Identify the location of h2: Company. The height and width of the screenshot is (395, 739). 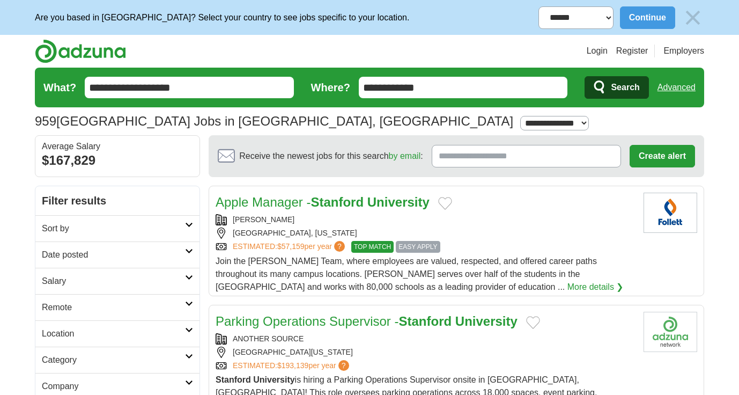
(113, 386).